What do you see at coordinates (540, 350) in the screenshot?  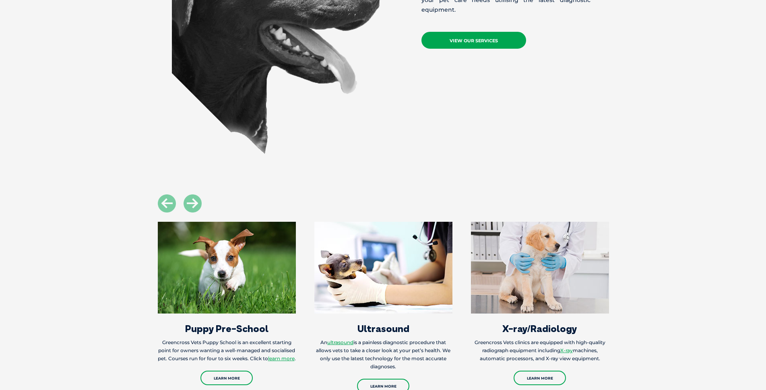 I see `p: Greencross Vets clinics are equipped with high-quality radiograph equipment including machines, a...` at bounding box center [540, 350].